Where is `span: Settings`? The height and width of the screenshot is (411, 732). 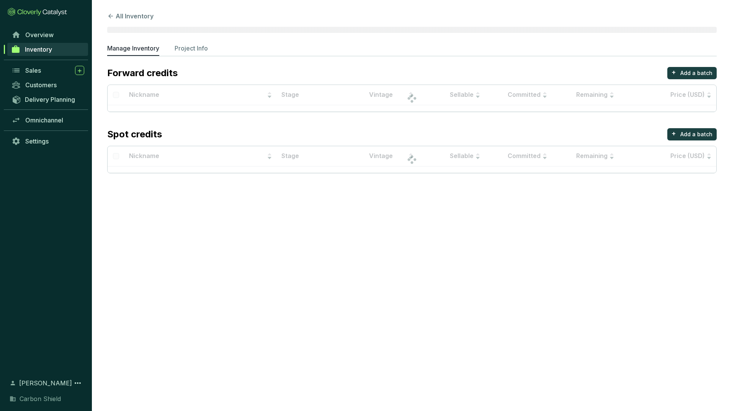 span: Settings is located at coordinates (37, 141).